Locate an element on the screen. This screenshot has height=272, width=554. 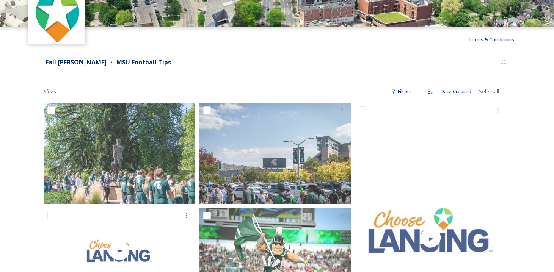
span: Shared by: is located at coordinates (44, 69).